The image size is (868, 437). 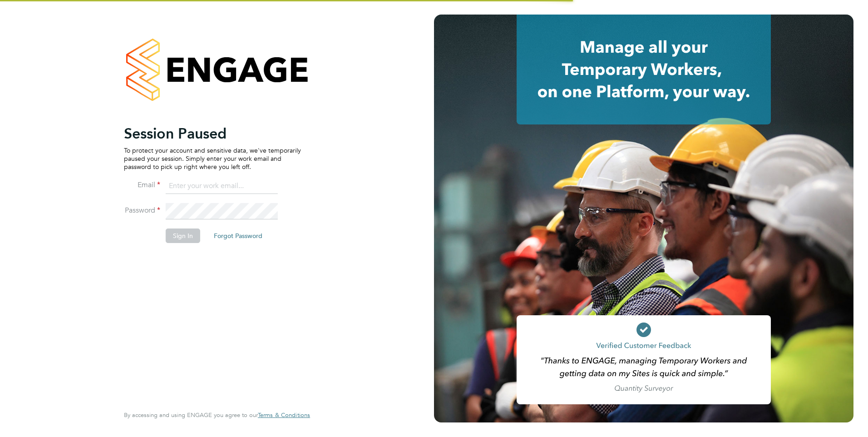 I want to click on label: Password, so click(x=142, y=210).